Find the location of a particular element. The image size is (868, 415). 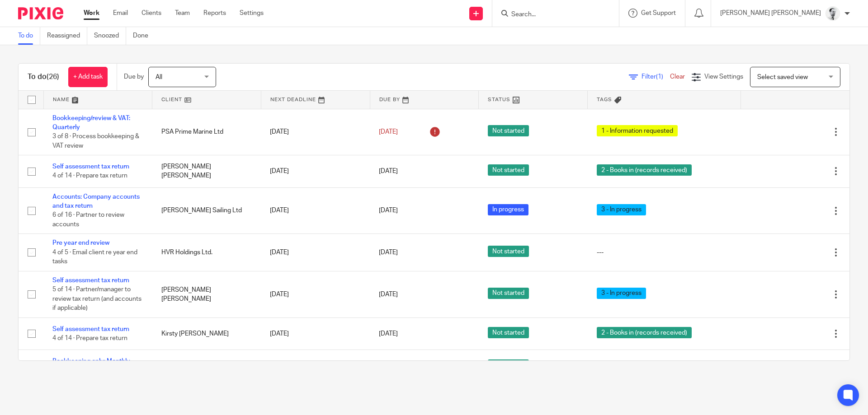

a: Clients is located at coordinates (151, 13).